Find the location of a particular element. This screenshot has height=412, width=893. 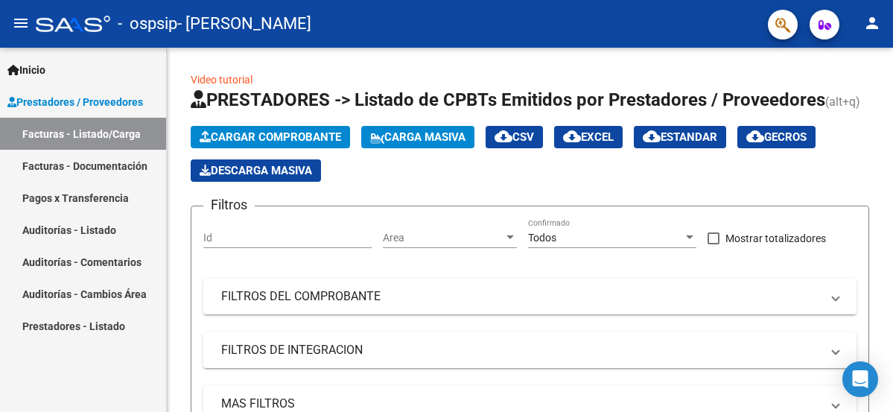

span: EXCEL is located at coordinates (588, 137).